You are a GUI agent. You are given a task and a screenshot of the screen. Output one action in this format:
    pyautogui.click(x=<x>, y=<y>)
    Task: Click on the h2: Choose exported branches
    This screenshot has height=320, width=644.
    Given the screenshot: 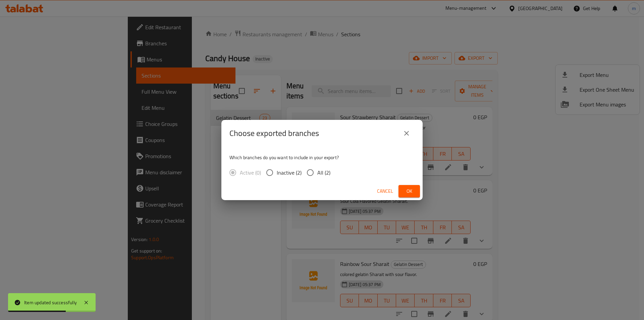 What is the action you would take?
    pyautogui.click(x=275, y=133)
    